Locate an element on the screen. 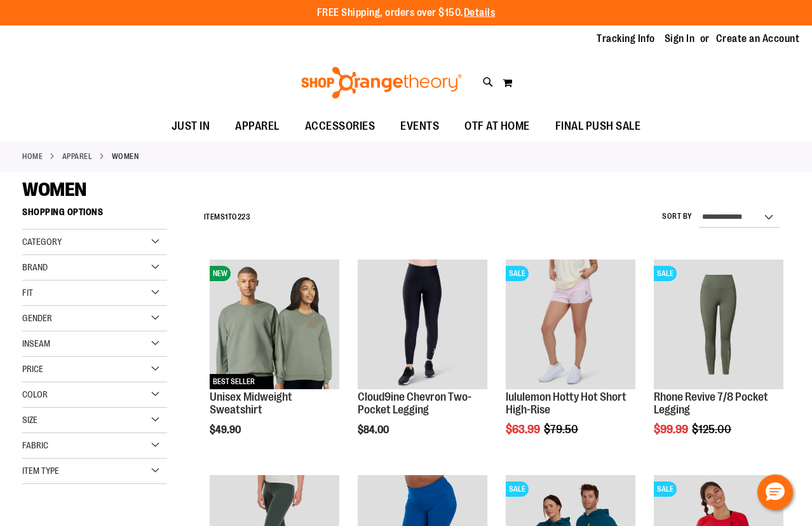 This screenshot has width=812, height=526. span: Brand is located at coordinates (35, 267).